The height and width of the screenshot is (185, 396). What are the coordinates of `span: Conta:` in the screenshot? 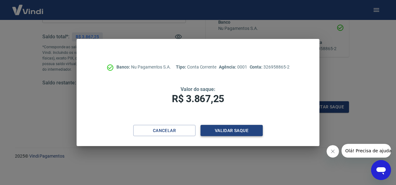 It's located at (257, 67).